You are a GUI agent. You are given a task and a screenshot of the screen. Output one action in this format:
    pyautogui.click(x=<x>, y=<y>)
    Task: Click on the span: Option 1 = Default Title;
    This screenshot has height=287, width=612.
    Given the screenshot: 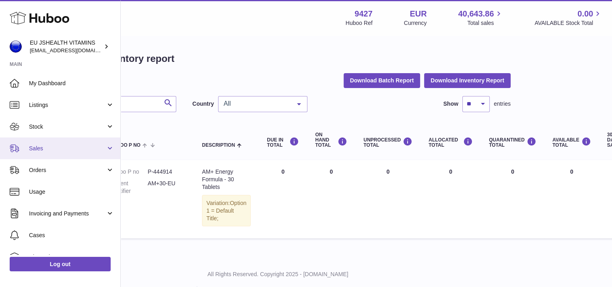 What is the action you would take?
    pyautogui.click(x=226, y=211)
    